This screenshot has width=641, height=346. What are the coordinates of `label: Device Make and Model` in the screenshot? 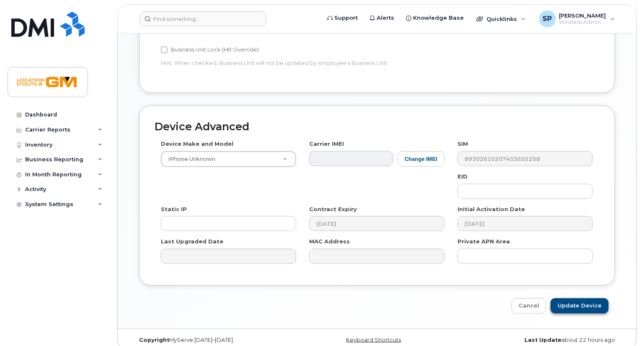 It's located at (197, 144).